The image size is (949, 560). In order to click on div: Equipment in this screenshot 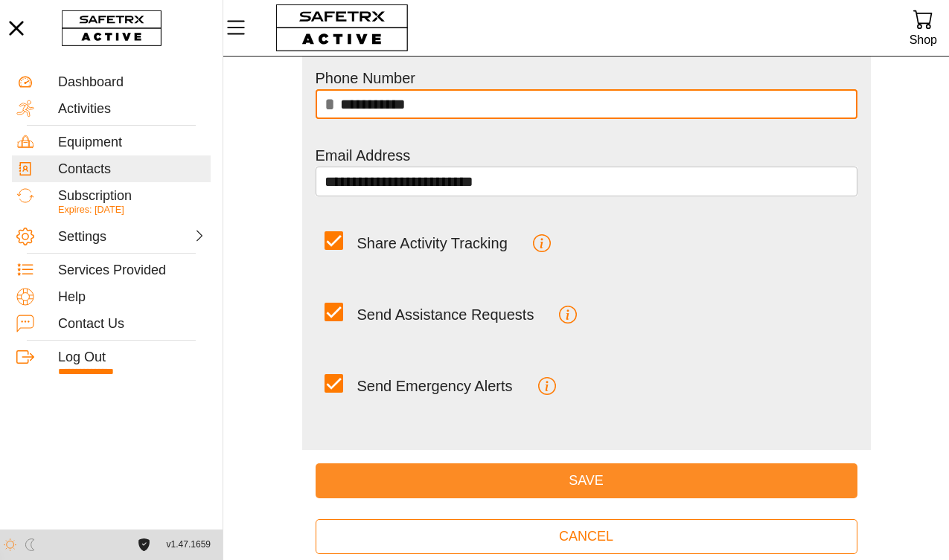, I will do `click(132, 142)`.